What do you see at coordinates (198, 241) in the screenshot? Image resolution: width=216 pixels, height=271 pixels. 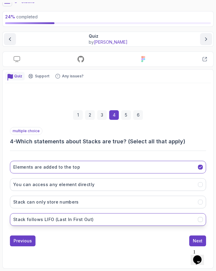 I see `button: Next` at bounding box center [198, 241].